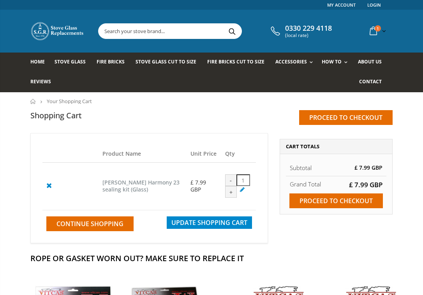 This screenshot has height=295, width=423. Describe the element at coordinates (331, 62) in the screenshot. I see `span: How To` at that location.